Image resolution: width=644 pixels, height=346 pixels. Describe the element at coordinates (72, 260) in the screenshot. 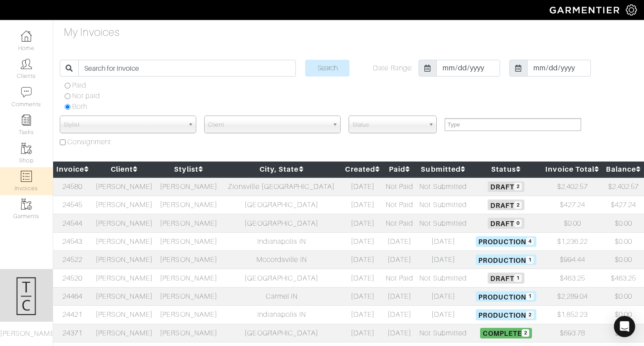

I see `a: 24522` at that location.